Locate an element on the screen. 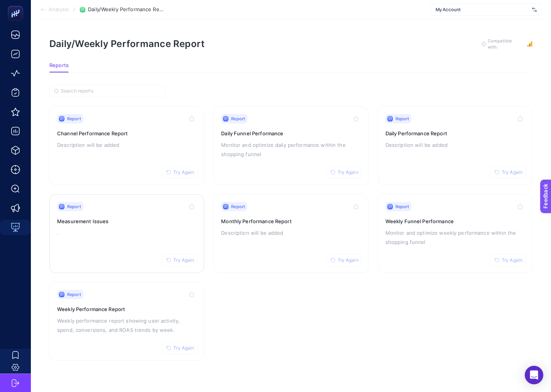 The width and height of the screenshot is (551, 392). button: Reports is located at coordinates (59, 67).